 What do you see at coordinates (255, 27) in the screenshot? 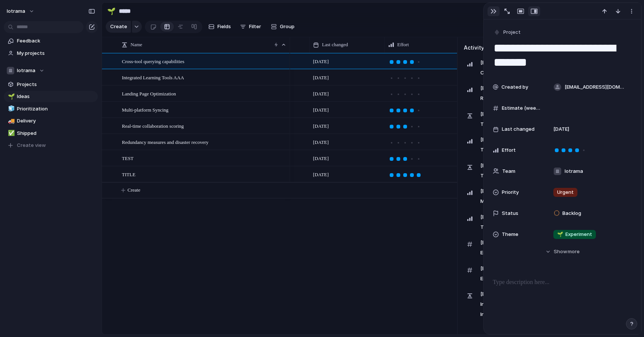
I see `span: Filter` at bounding box center [255, 27].